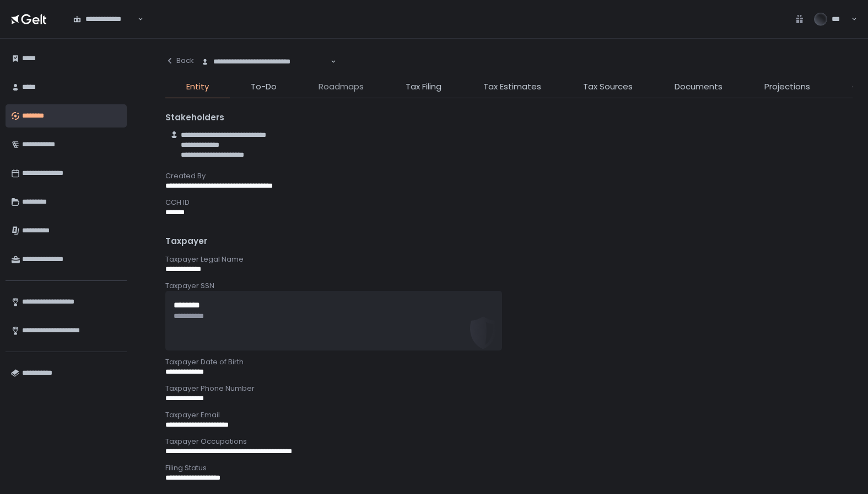  What do you see at coordinates (509, 286) in the screenshot?
I see `div: Taxpayer SSN` at bounding box center [509, 286].